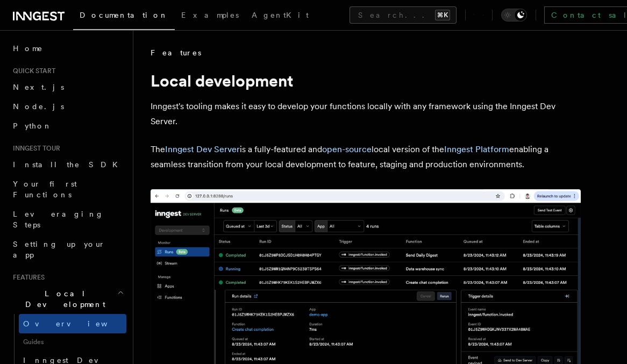 This screenshot has height=364, width=627. Describe the element at coordinates (124, 17) in the screenshot. I see `a: Documentation` at that location.